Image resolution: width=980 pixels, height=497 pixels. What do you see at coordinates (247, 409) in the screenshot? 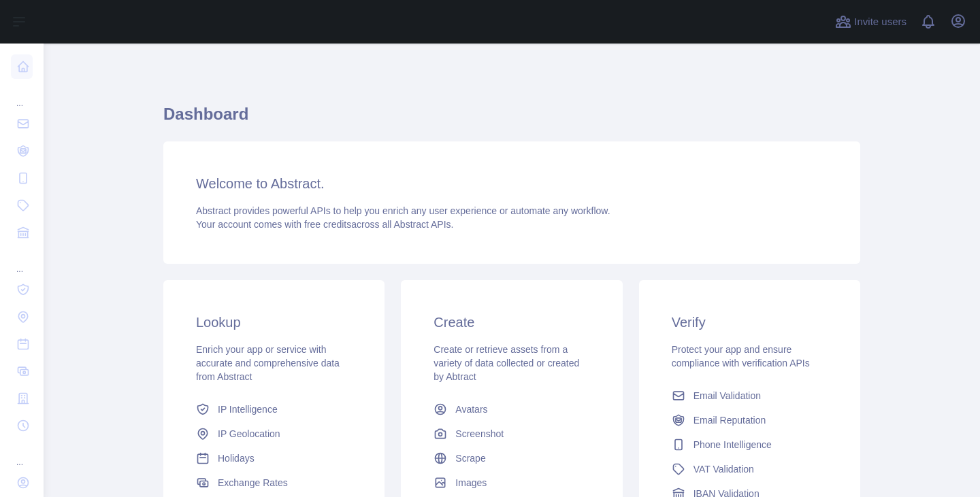
I see `span: IP Intelligence` at bounding box center [247, 409].